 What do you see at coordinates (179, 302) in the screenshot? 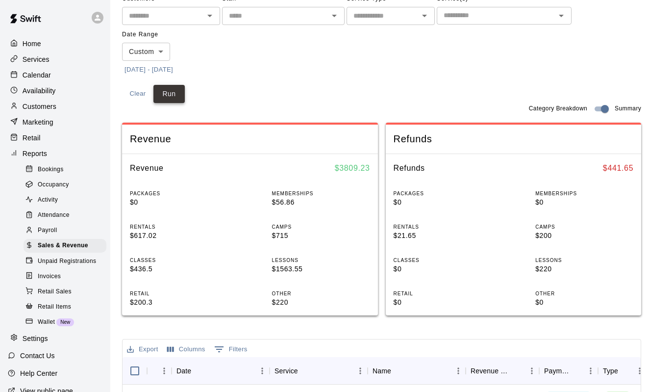
I see `p: $200.3` at bounding box center [179, 302].